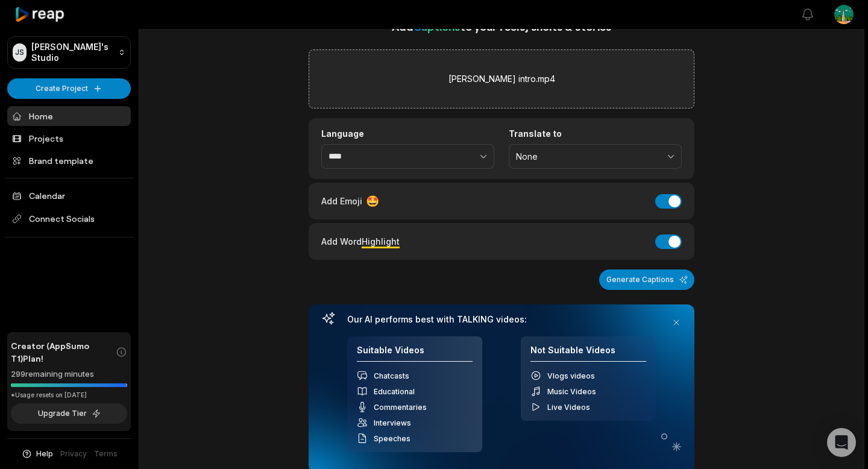  I want to click on span: Connect Socials, so click(69, 219).